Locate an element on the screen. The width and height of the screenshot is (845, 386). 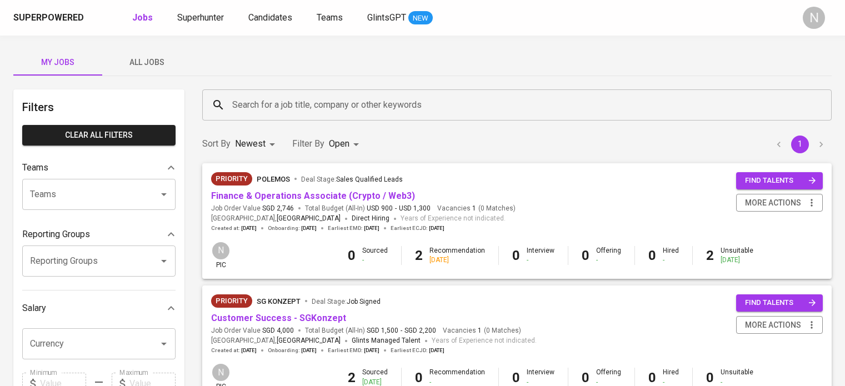
p: Reporting Groups is located at coordinates (56, 234).